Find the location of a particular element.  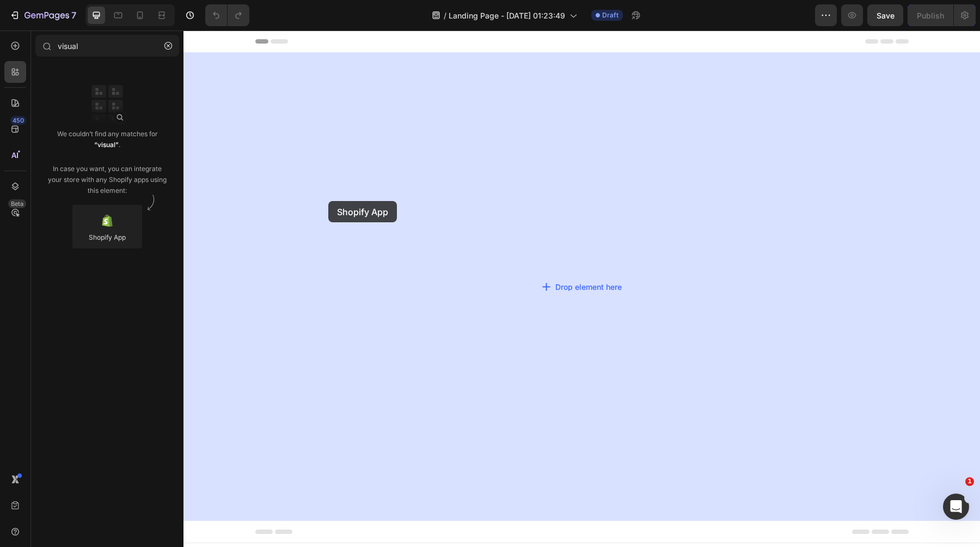

div: Drop element here is located at coordinates (405, 257).